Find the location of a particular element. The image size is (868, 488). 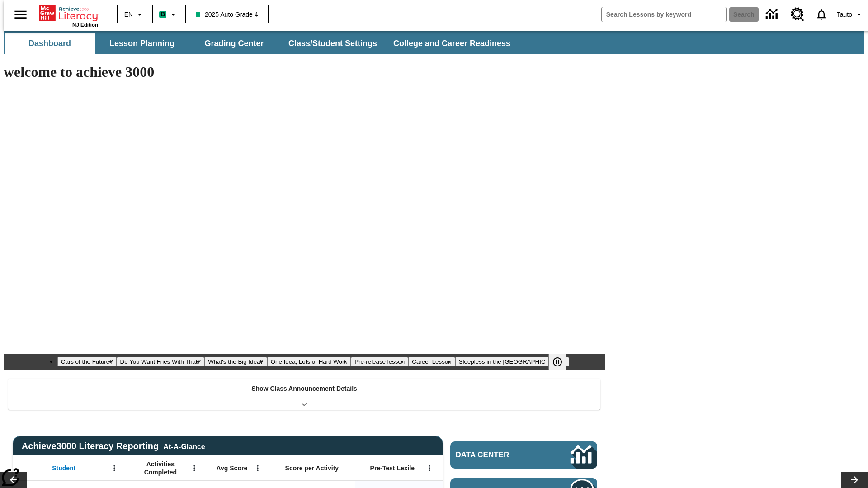

button: Grading Center is located at coordinates (234, 43).